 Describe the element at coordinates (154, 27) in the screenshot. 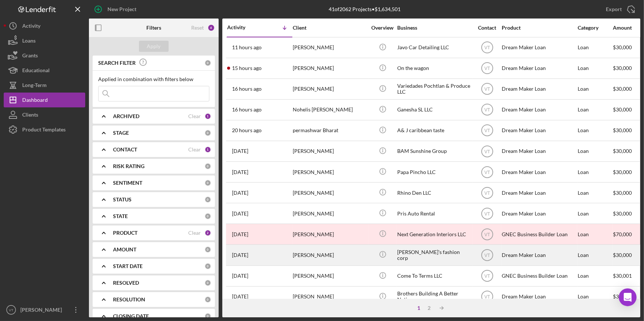

I see `b: Filters` at that location.